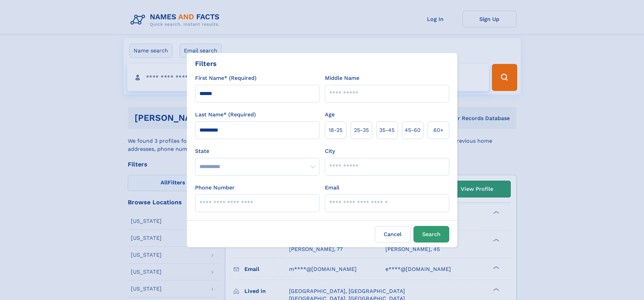 The height and width of the screenshot is (300, 644). What do you see at coordinates (258, 151) in the screenshot?
I see `label: State` at bounding box center [258, 151].